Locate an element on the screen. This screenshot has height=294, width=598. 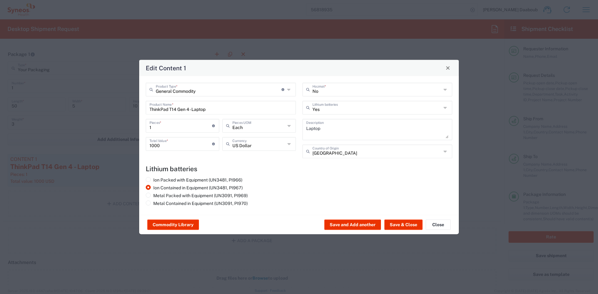
label: Ion Contained in Equipment (UN3481, PI967) is located at coordinates (194, 188).